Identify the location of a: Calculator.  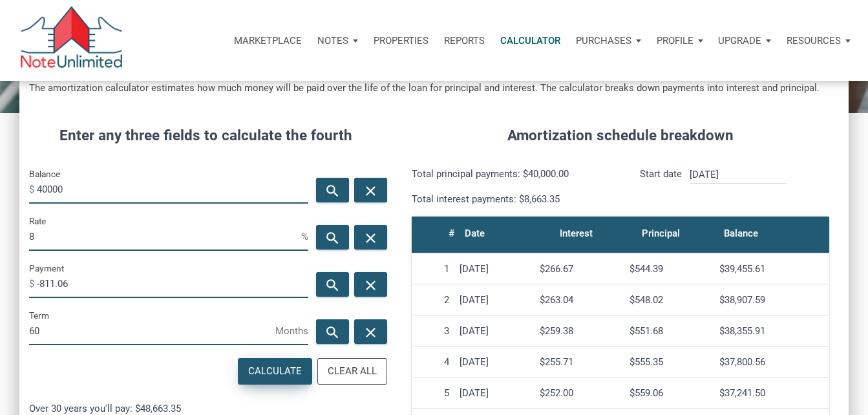
(529, 41).